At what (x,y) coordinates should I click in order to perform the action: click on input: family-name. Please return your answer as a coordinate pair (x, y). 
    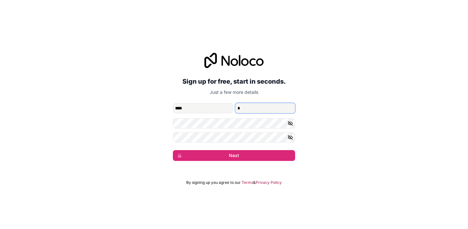
    Looking at the image, I should click on (265, 108).